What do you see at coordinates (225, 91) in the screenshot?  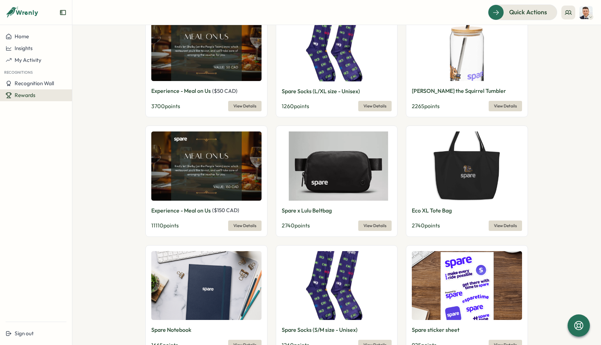 I see `span: ( $ 50 CAD )` at bounding box center [225, 91].